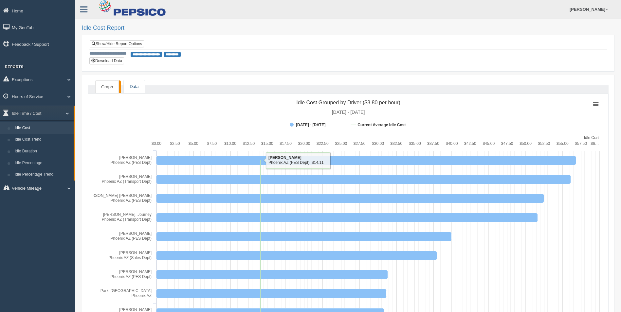 This screenshot has height=312, width=621. I want to click on text: $57.50, so click(581, 144).